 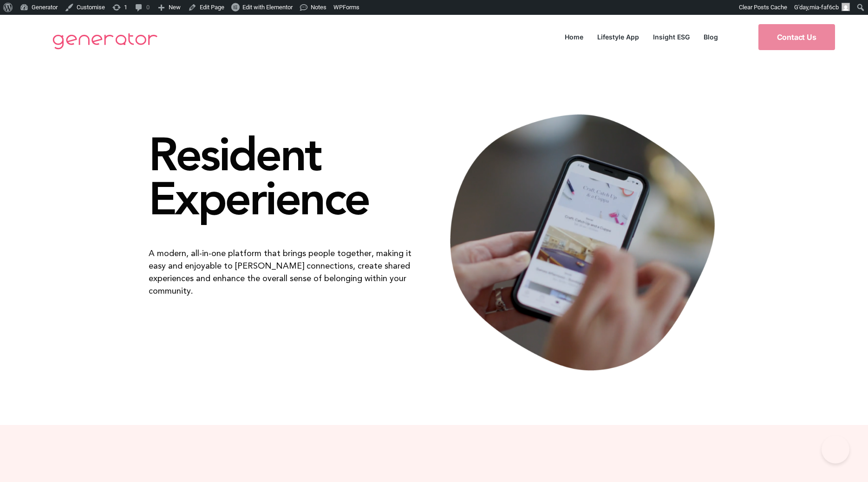 What do you see at coordinates (671, 36) in the screenshot?
I see `a: Insight ESG` at bounding box center [671, 36].